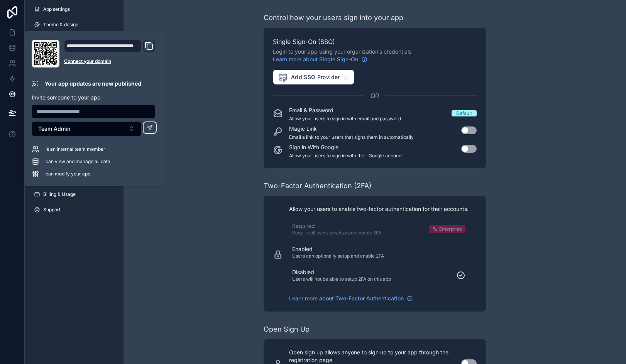  Describe the element at coordinates (78, 161) in the screenshot. I see `span: can view and manage all data` at that location.